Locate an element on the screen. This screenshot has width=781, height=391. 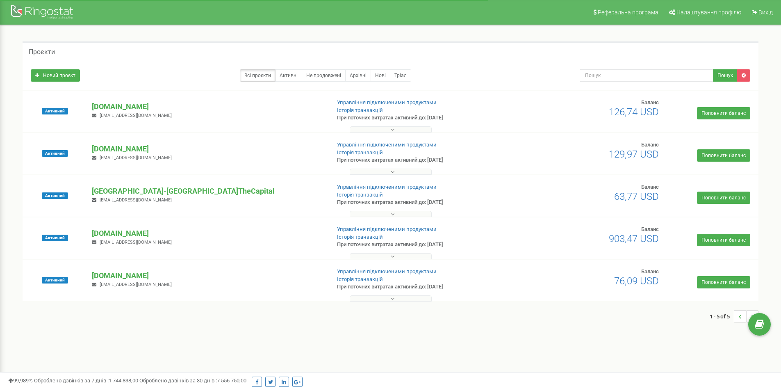
button: Пошук is located at coordinates (726, 75).